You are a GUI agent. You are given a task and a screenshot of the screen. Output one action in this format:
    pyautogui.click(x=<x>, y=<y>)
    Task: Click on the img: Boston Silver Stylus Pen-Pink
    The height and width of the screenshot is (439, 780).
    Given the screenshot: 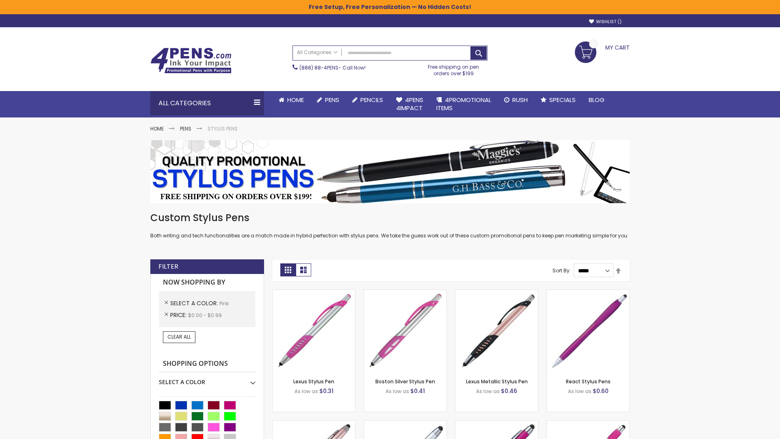 What is the action you would take?
    pyautogui.click(x=405, y=331)
    